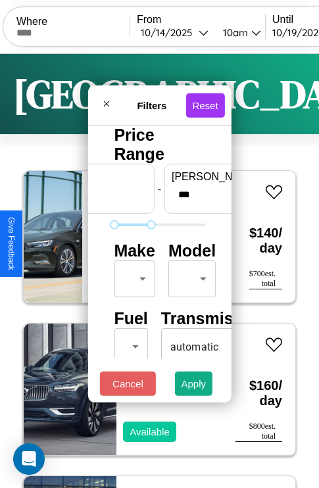 This screenshot has width=319, height=488. I want to click on button: Cancel, so click(127, 383).